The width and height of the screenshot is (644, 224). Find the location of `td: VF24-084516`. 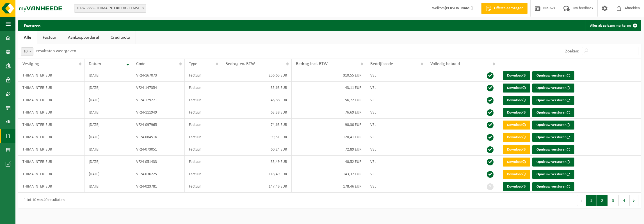

td: VF24-084516 is located at coordinates (158, 137).